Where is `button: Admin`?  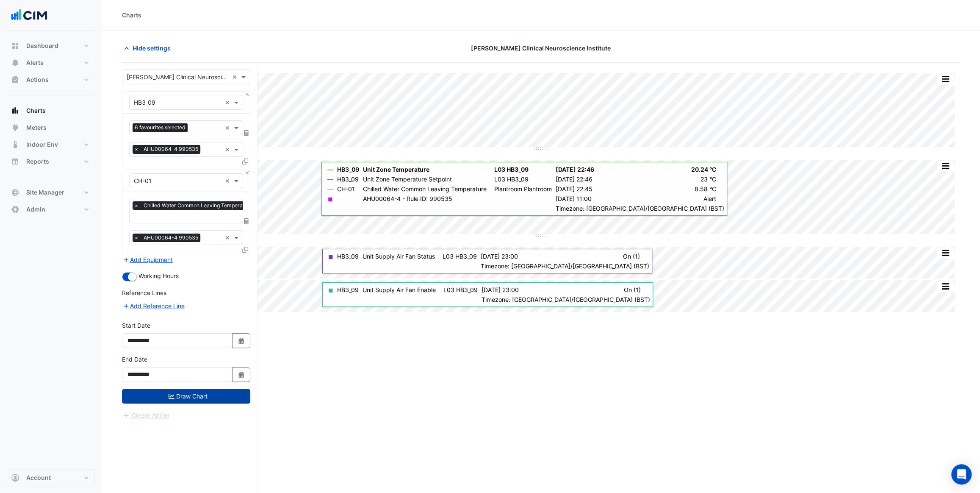
button: Admin is located at coordinates (51, 209).